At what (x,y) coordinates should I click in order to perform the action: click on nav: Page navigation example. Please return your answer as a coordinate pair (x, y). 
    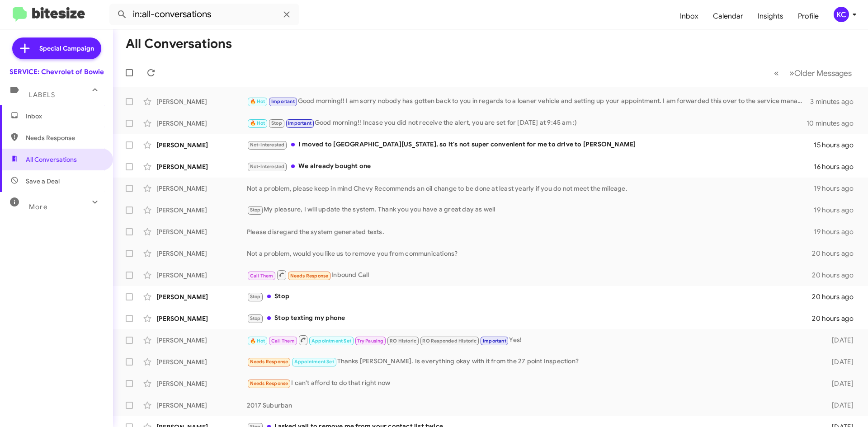
    Looking at the image, I should click on (813, 73).